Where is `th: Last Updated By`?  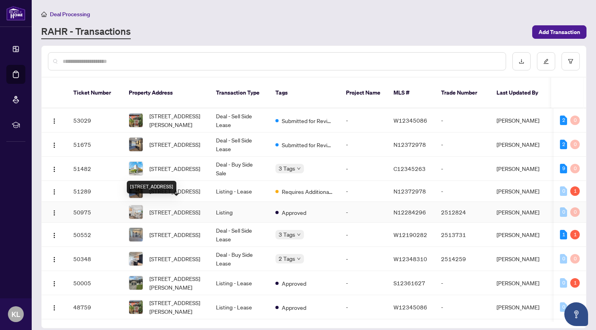 th: Last Updated By is located at coordinates (520, 93).